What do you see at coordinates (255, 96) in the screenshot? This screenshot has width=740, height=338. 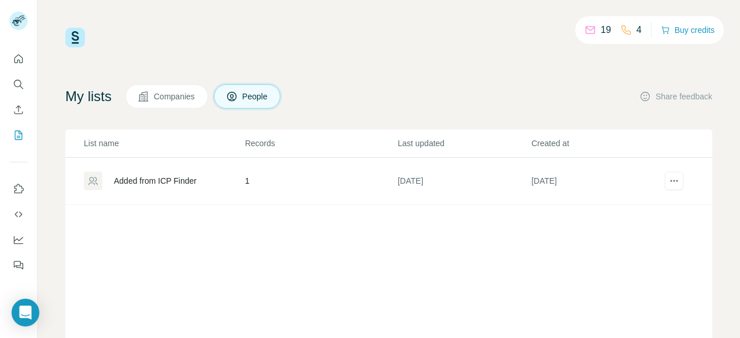 I see `span: People` at bounding box center [255, 96].